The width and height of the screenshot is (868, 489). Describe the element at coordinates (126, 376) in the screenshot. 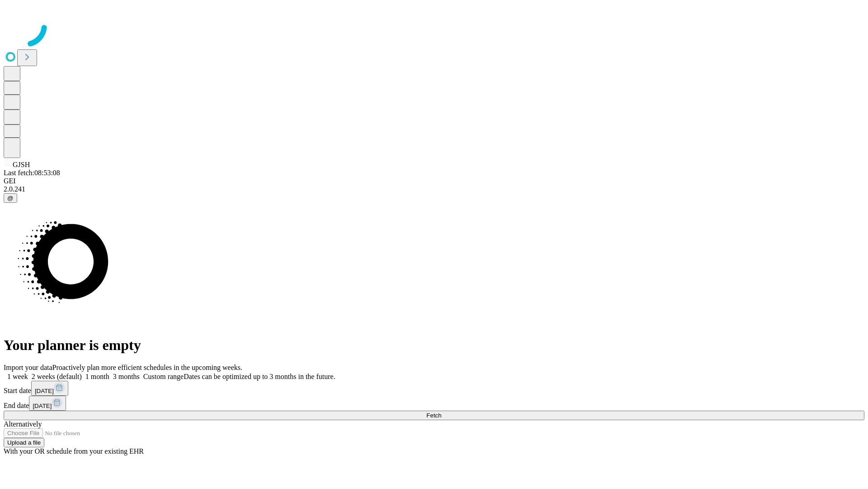

I see `span: 3 months` at that location.